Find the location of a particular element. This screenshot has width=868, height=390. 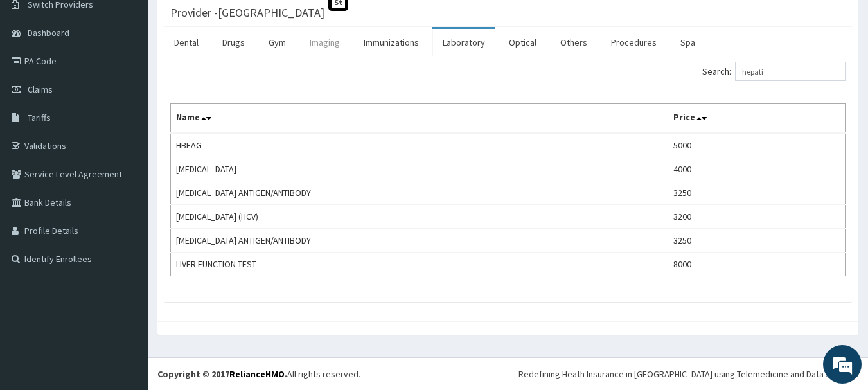

span: Tariffs is located at coordinates (39, 117).